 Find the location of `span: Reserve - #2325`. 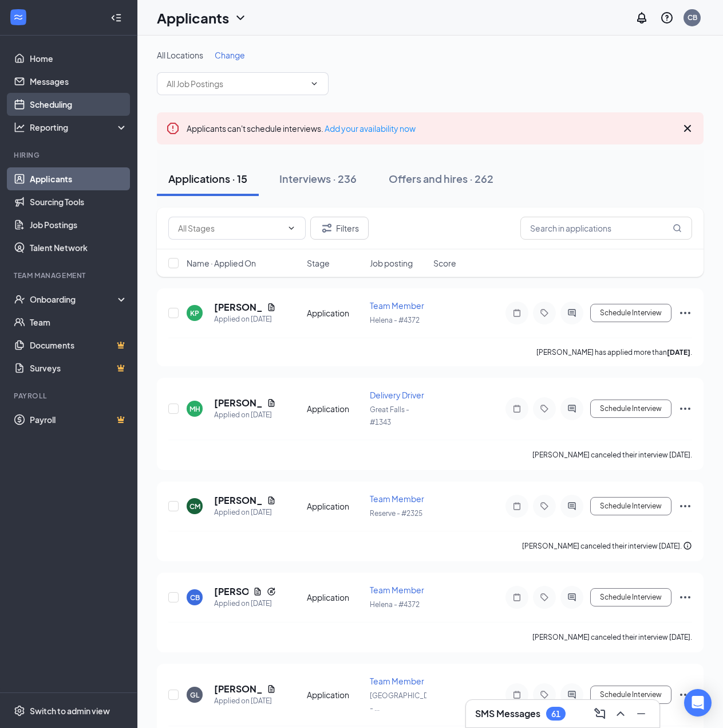

span: Reserve - #2325 is located at coordinates (396, 513).